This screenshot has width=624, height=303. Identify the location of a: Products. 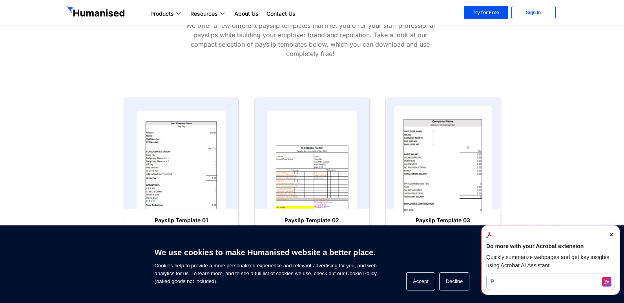
(166, 14).